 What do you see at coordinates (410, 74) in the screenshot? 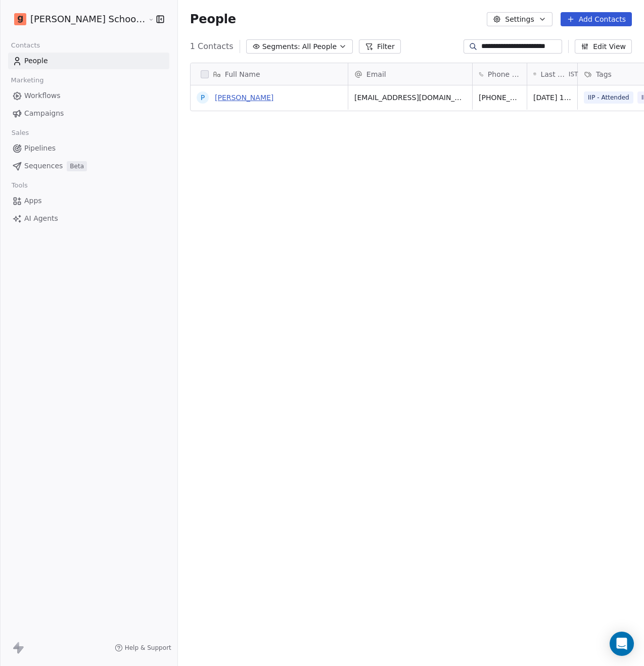
I see `div: Email` at bounding box center [410, 74].